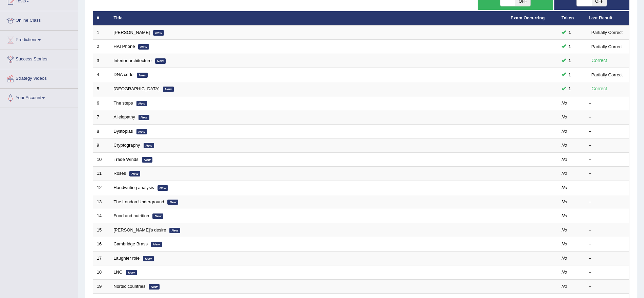 Image resolution: width=644 pixels, height=298 pixels. Describe the element at coordinates (124, 46) in the screenshot. I see `a: HAI Phone` at that location.